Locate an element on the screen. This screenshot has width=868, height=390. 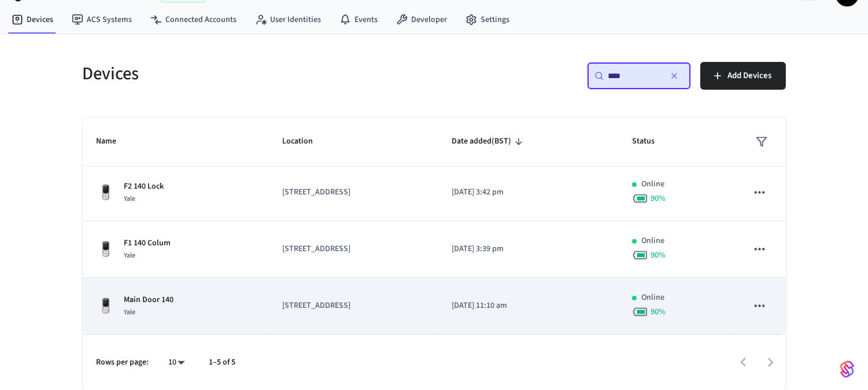
span: Date added(BST) is located at coordinates (489, 142).